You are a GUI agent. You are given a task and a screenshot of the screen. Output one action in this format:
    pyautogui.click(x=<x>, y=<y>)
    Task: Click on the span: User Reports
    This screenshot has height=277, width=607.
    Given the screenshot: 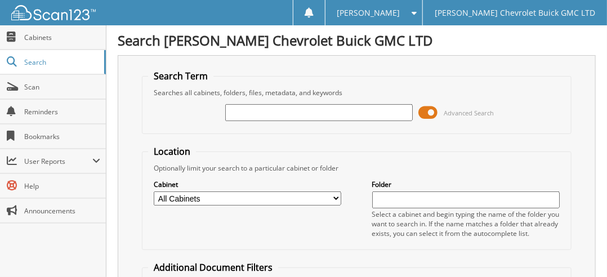 What is the action you would take?
    pyautogui.click(x=58, y=161)
    